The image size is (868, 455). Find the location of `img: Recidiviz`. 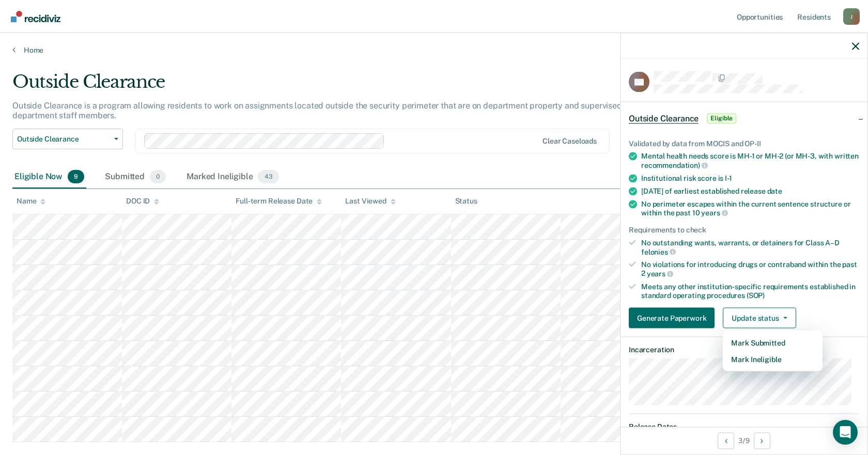

img: Recidiviz is located at coordinates (36, 16).